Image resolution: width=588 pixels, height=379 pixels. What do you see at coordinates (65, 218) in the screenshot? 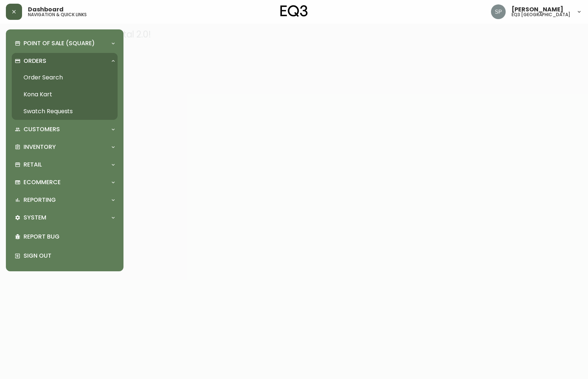
I see `div: System` at bounding box center [65, 218].